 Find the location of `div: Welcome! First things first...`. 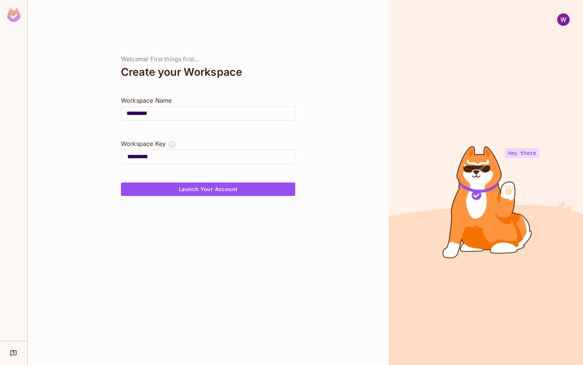

div: Welcome! First things first... is located at coordinates (208, 59).